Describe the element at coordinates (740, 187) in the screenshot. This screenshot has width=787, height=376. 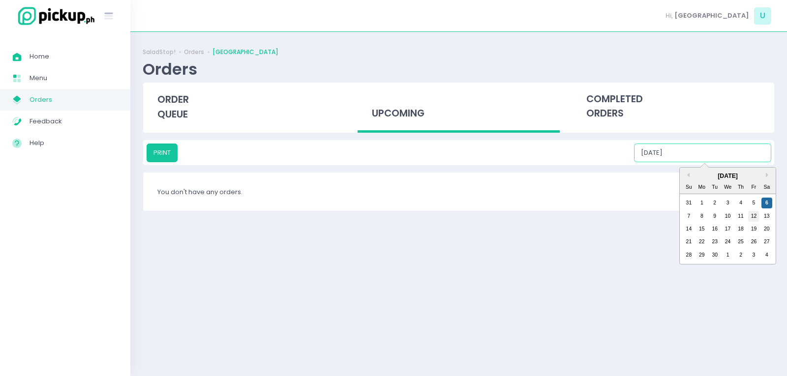
I see `div: Th` at that location.